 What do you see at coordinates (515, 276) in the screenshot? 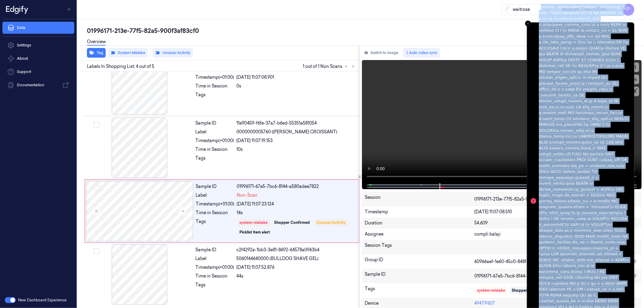
I see `span: 01996171-67e5-7bc6-8144-a580adee7822` at bounding box center [515, 276].